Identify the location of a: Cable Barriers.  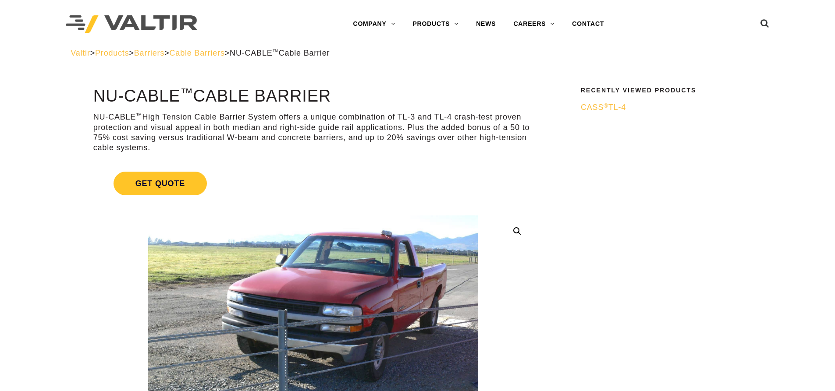
(197, 53).